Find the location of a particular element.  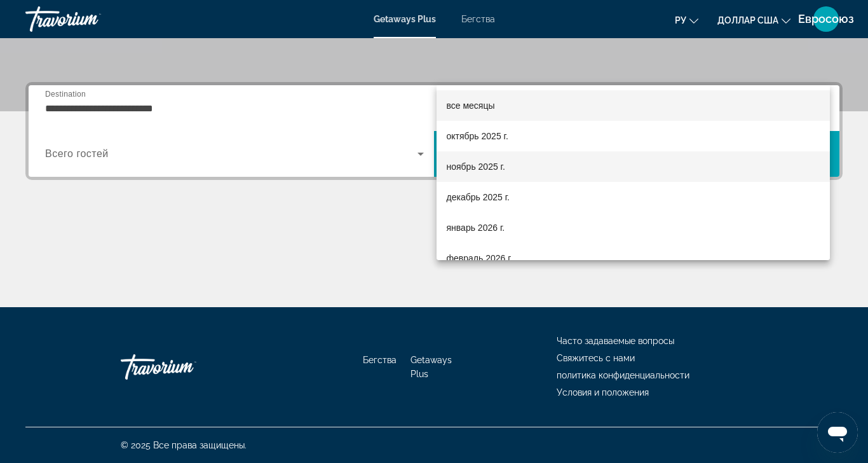

font: ноябрь 2025 г. is located at coordinates (476, 167).